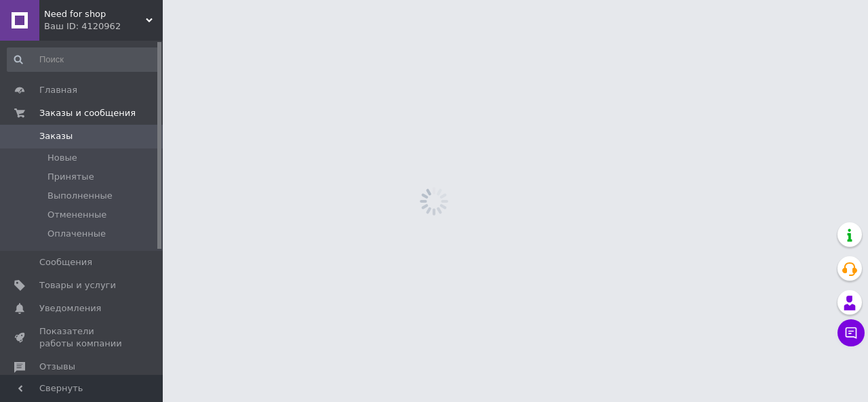  Describe the element at coordinates (66, 262) in the screenshot. I see `span: Сообщения` at that location.